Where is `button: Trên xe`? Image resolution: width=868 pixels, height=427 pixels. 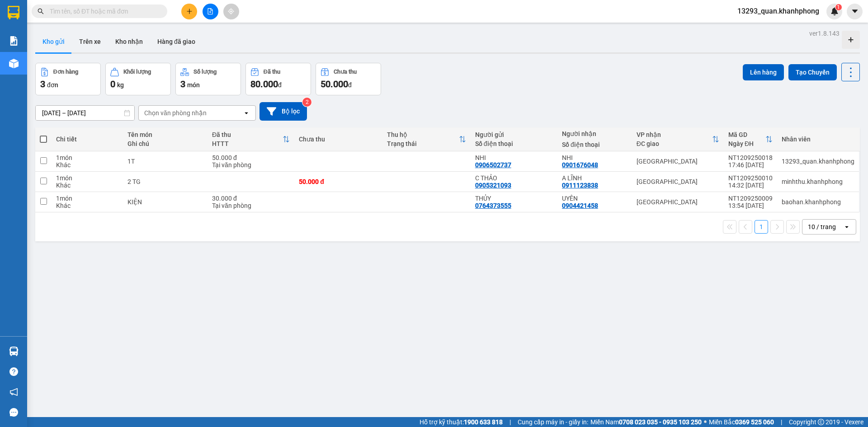
button: Trên xe is located at coordinates (90, 42).